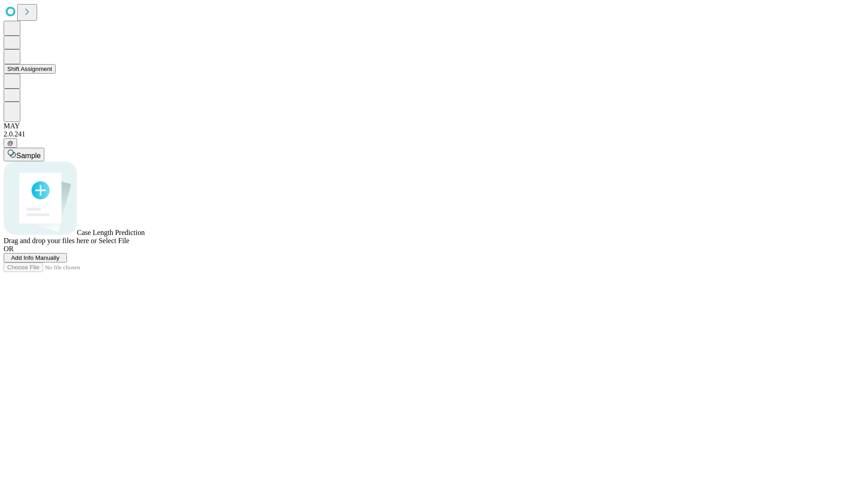 This screenshot has height=488, width=868. What do you see at coordinates (114, 240) in the screenshot?
I see `span: Select File` at bounding box center [114, 240].